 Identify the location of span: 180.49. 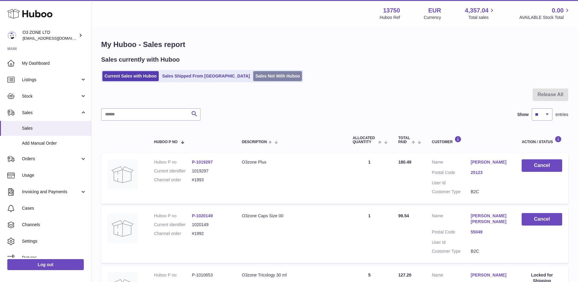
(405, 162).